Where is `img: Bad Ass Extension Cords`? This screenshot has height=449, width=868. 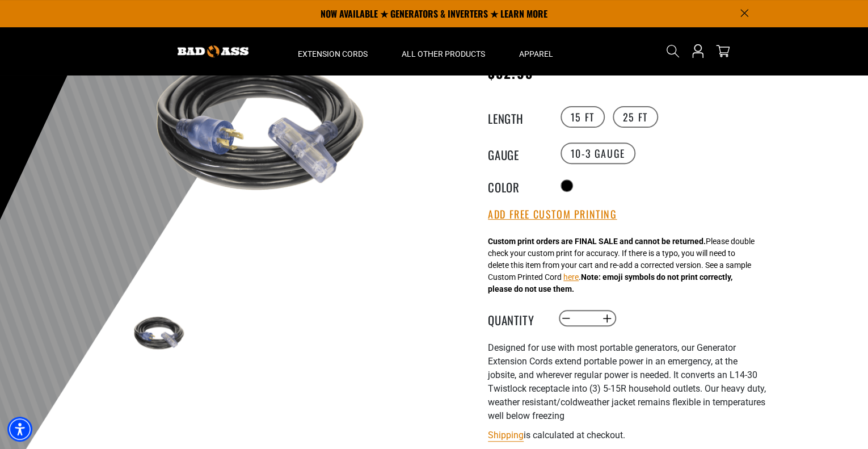 img: Bad Ass Extension Cords is located at coordinates (213, 51).